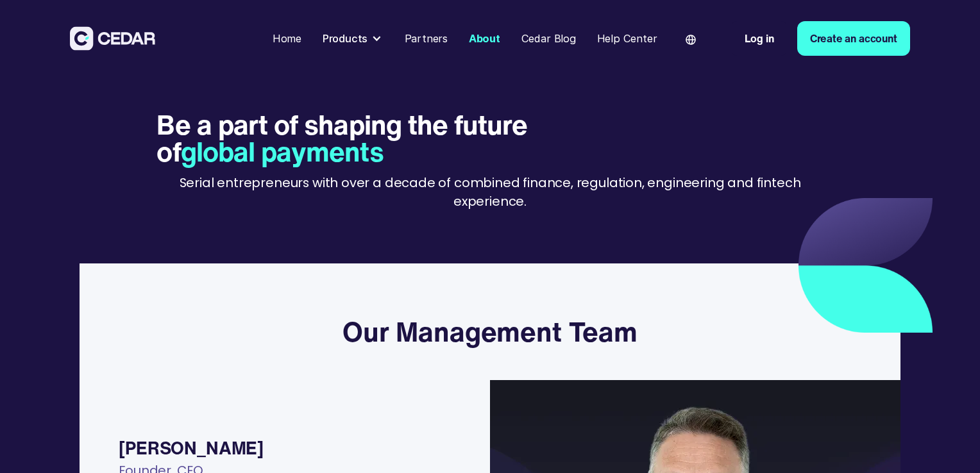 This screenshot has width=980, height=473. Describe the element at coordinates (628, 39) in the screenshot. I see `div: Help Center` at that location.